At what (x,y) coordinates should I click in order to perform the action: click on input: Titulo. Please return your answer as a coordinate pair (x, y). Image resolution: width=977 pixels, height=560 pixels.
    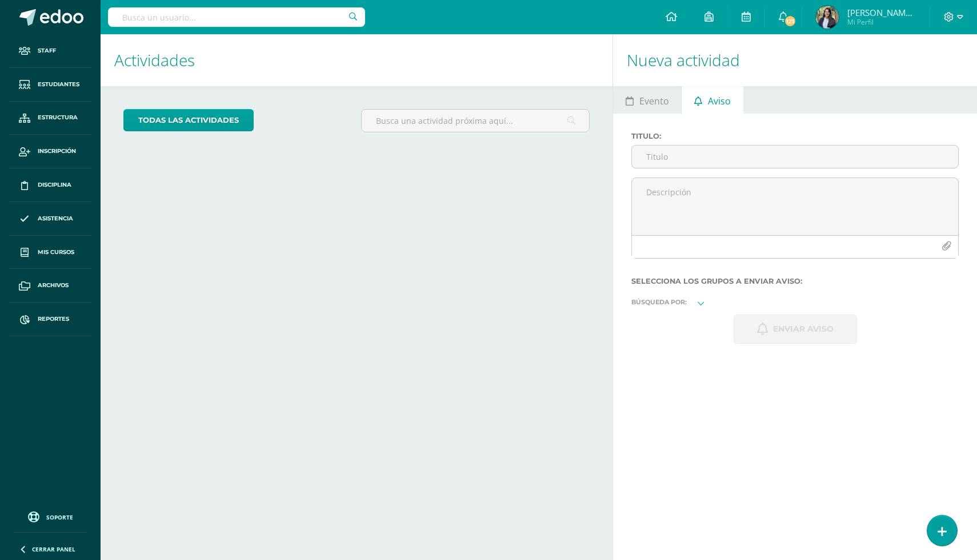
    Looking at the image, I should click on (795, 156).